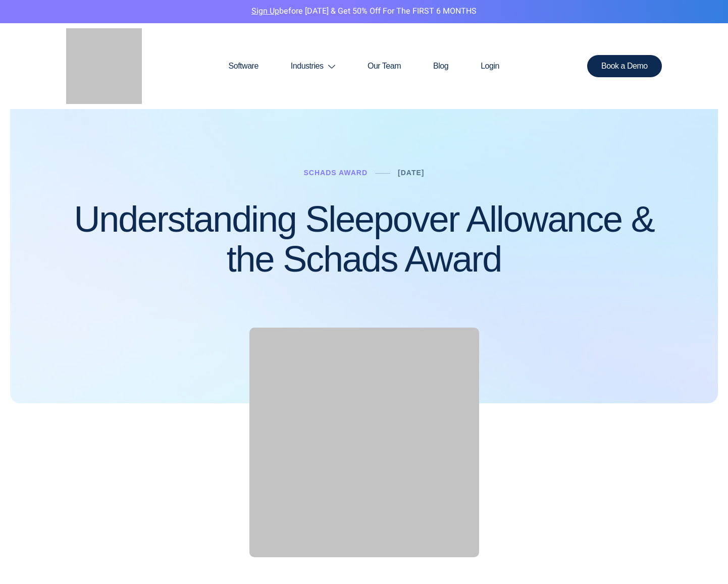 This screenshot has height=584, width=728. Describe the element at coordinates (441, 66) in the screenshot. I see `a: Blog` at that location.